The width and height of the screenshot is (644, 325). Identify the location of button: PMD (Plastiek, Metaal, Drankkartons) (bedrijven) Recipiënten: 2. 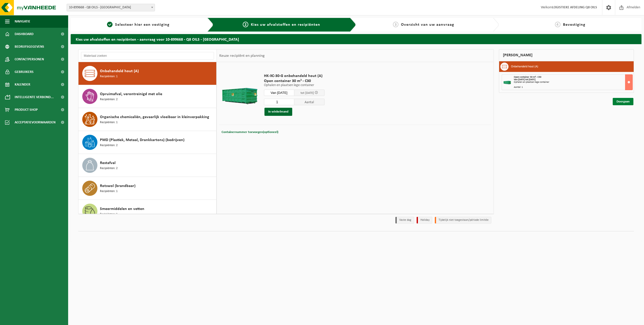
(147, 142).